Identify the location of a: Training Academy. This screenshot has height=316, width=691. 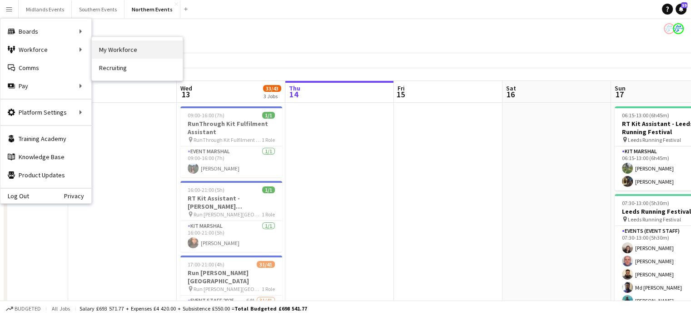
(46, 139).